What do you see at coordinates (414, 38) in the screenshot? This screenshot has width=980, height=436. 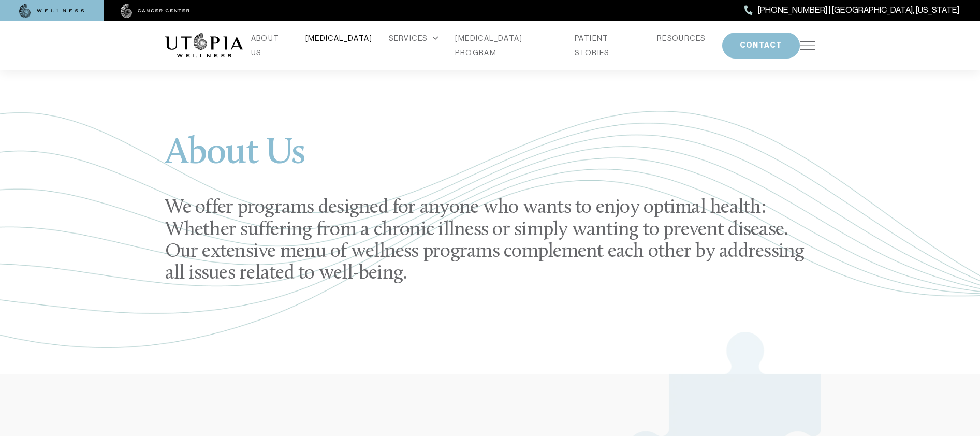 I see `div: SERVICES` at bounding box center [414, 38].